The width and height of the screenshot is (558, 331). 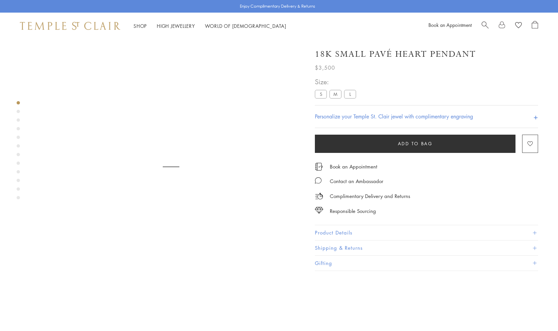 I want to click on label: S, so click(x=321, y=94).